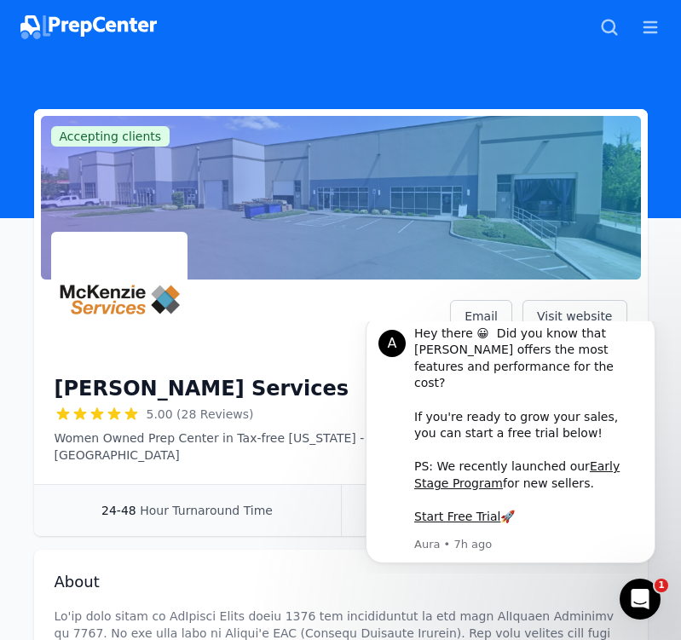 The image size is (681, 640). What do you see at coordinates (111, 136) in the screenshot?
I see `span: Accepting clients` at bounding box center [111, 136].